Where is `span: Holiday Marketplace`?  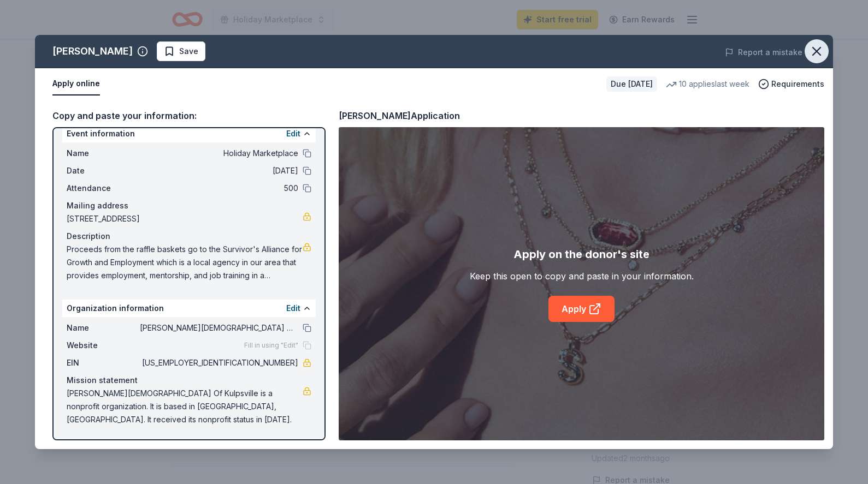 span: Holiday Marketplace is located at coordinates (219, 153).